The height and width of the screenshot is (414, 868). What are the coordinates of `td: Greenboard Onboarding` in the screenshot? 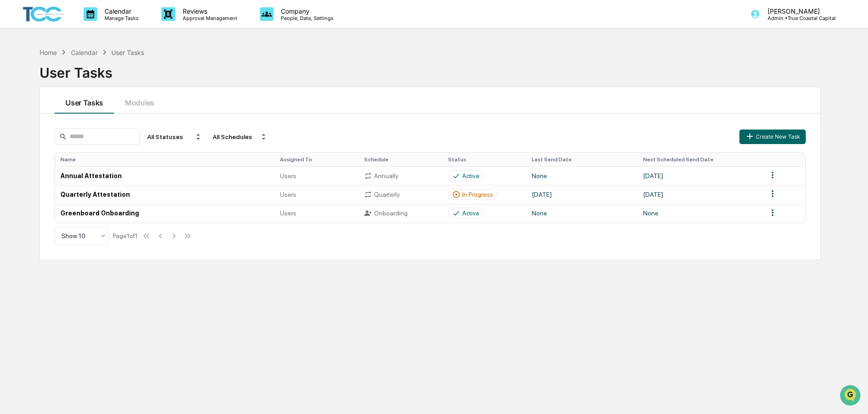 It's located at (165, 213).